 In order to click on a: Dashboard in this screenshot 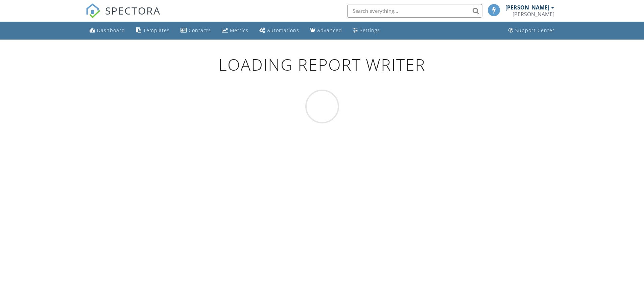, I will do `click(107, 30)`.